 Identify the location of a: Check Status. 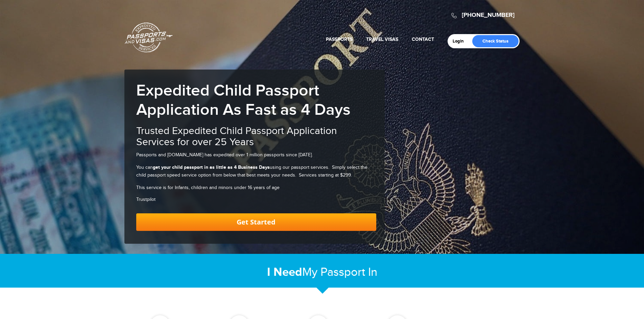
(496, 41).